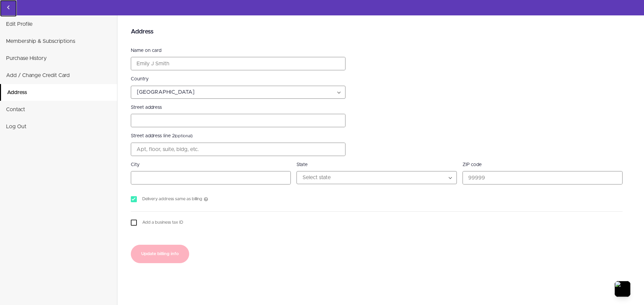  Describe the element at coordinates (238, 64) in the screenshot. I see `input: Emily J Smith` at that location.